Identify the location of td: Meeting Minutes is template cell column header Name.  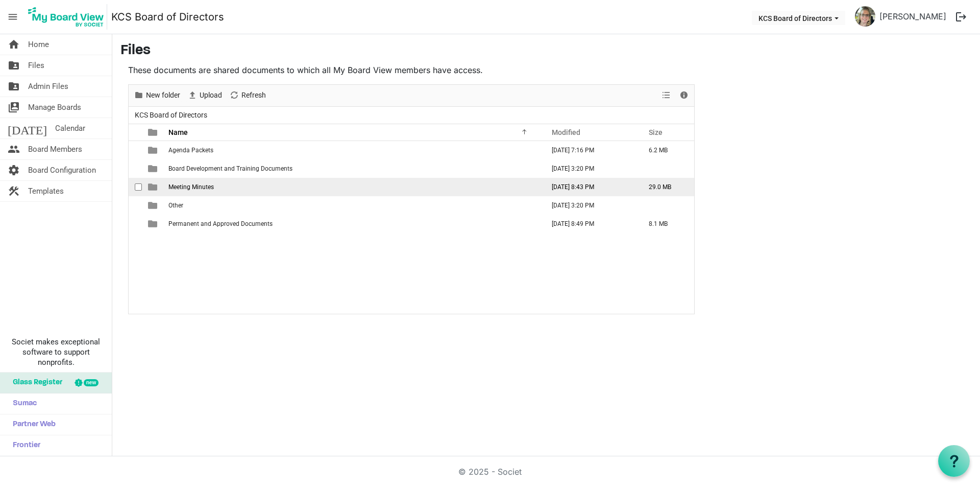
(353, 187).